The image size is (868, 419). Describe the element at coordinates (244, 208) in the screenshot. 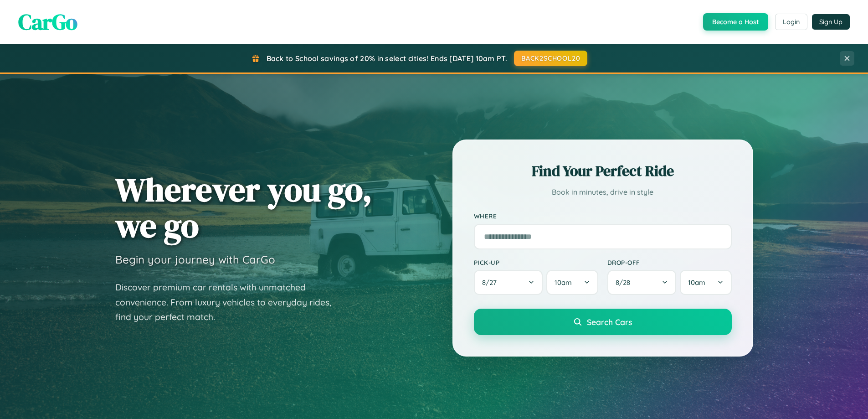

I see `h1: Wherever you go, we go` at that location.